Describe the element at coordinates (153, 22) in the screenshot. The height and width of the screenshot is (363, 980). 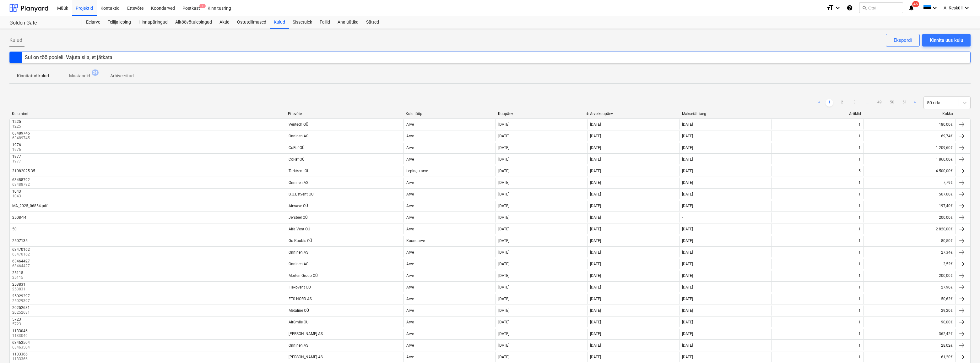
I see `a: Hinnapäringud` at that location.